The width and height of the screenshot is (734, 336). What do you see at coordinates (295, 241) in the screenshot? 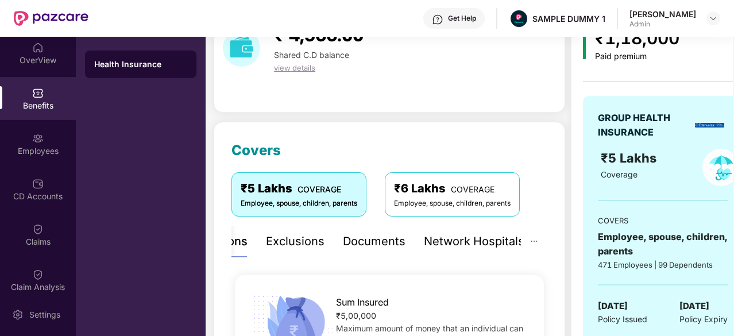
I see `div: Exclusions` at bounding box center [295, 241].